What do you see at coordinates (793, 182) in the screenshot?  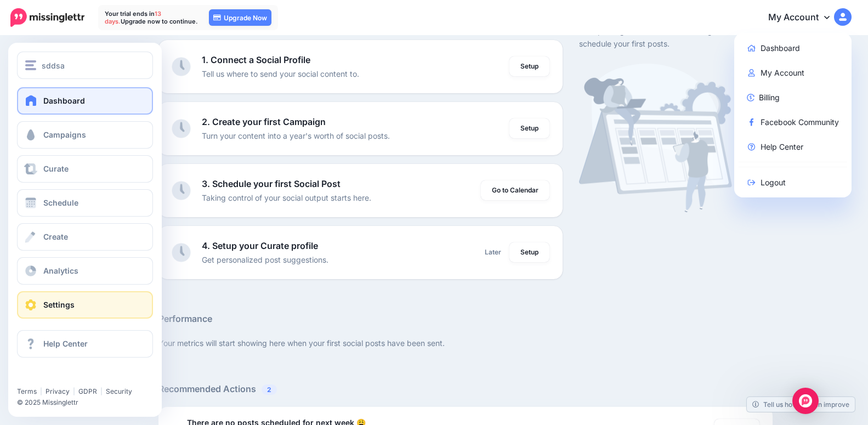 I see `a: Logout` at bounding box center [793, 182].